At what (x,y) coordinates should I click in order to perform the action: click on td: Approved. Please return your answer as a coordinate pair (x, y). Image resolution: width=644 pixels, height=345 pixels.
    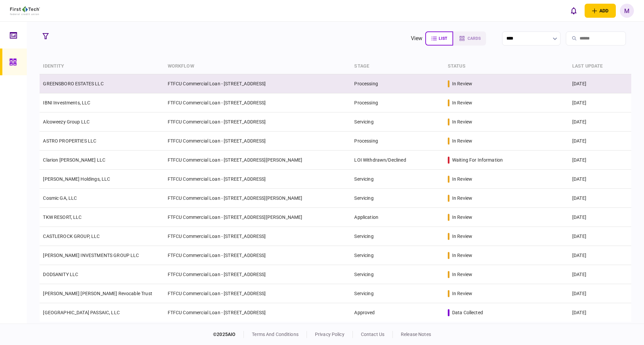
    Looking at the image, I should click on (397, 312).